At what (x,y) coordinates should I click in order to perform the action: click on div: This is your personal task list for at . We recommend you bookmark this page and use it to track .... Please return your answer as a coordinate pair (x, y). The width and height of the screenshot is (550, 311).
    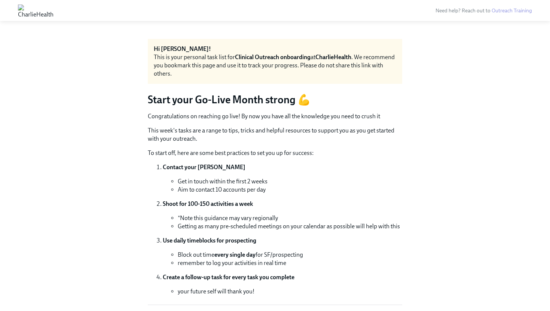
    Looking at the image, I should click on (275, 65).